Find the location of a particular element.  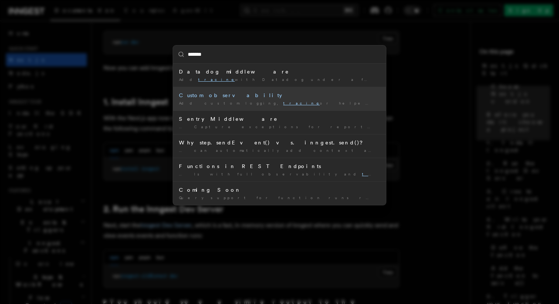

div: Add with Datadog under a few minutes. is located at coordinates (280, 80).